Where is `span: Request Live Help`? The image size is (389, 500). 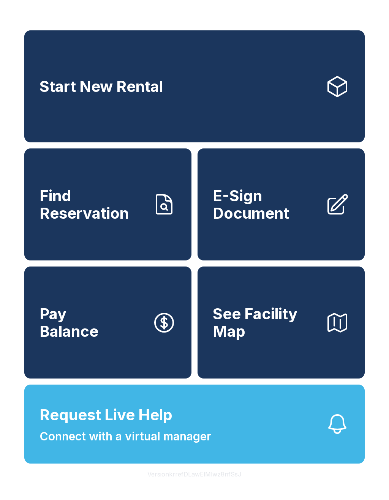 span: Request Live Help is located at coordinates (106, 415).